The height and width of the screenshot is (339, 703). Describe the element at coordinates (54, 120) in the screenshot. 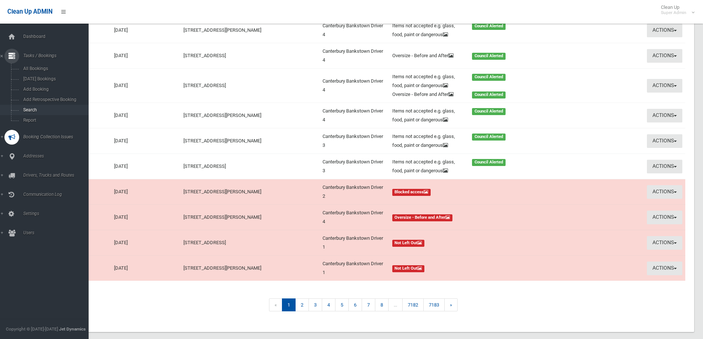

I see `span: Report` at that location.